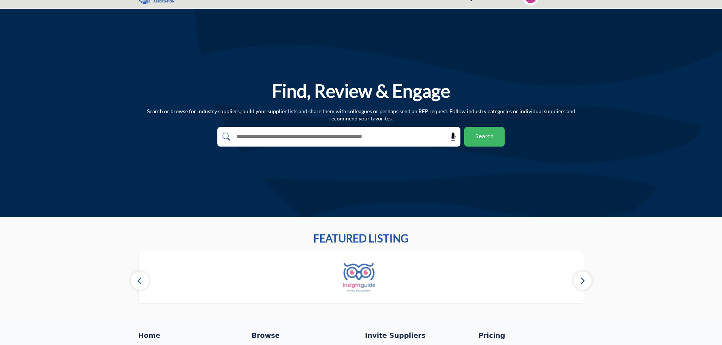 The image size is (722, 345). What do you see at coordinates (484, 136) in the screenshot?
I see `span: Search` at bounding box center [484, 136].